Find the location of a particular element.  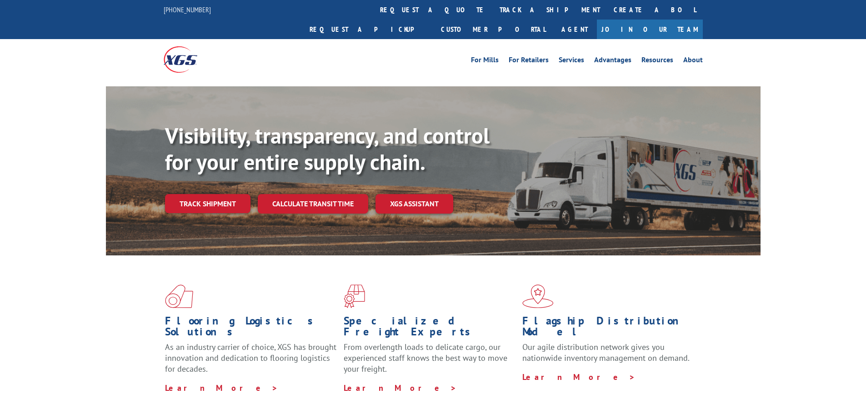

a: Request a pickup is located at coordinates (368, 29).